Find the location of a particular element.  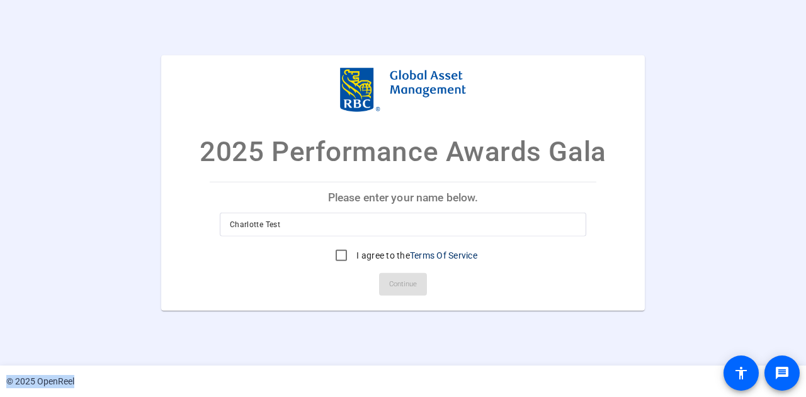

p: Please enter your name below. is located at coordinates (403, 197).